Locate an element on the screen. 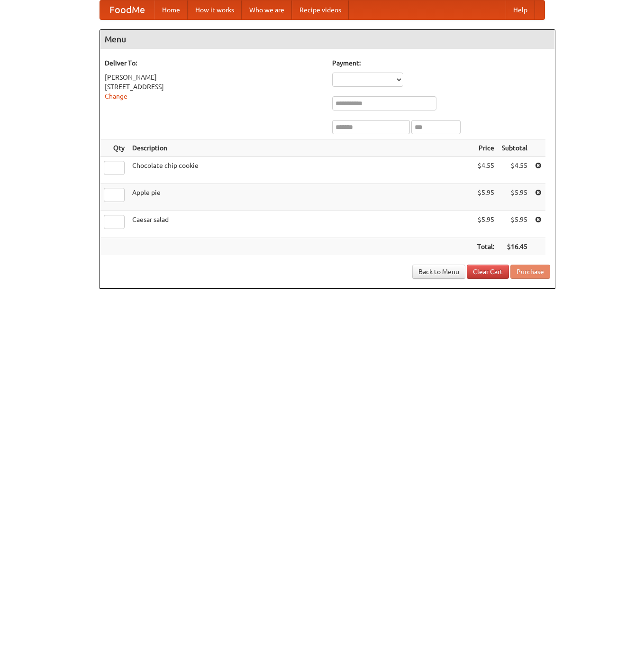  th: Qty is located at coordinates (114, 148).